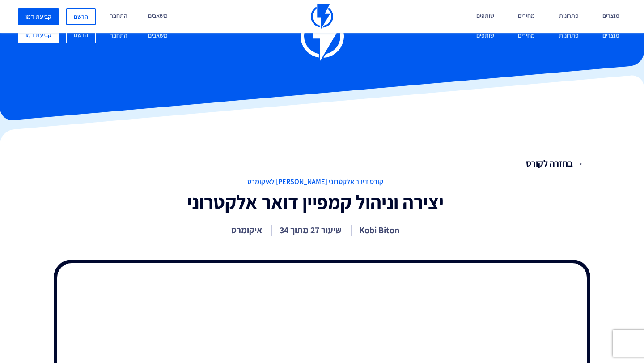 The width and height of the screenshot is (644, 363). I want to click on a: מוצרים, so click(611, 36).